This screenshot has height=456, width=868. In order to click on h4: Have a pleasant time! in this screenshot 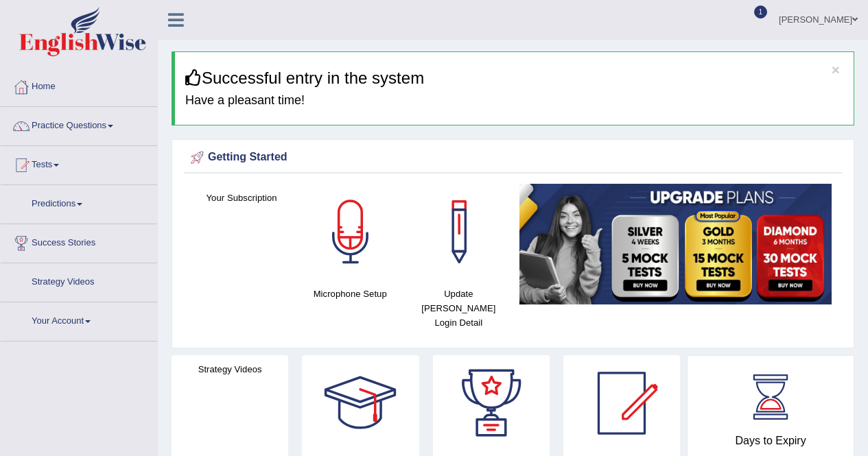, I will do `click(514, 101)`.